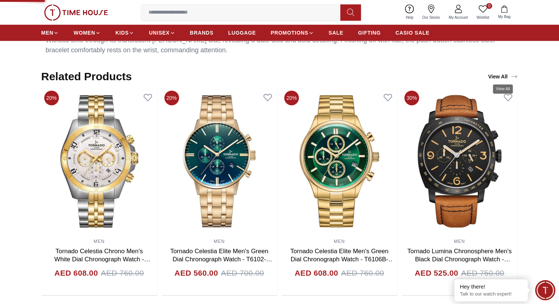 The width and height of the screenshot is (559, 304). I want to click on span: 30%, so click(412, 98).